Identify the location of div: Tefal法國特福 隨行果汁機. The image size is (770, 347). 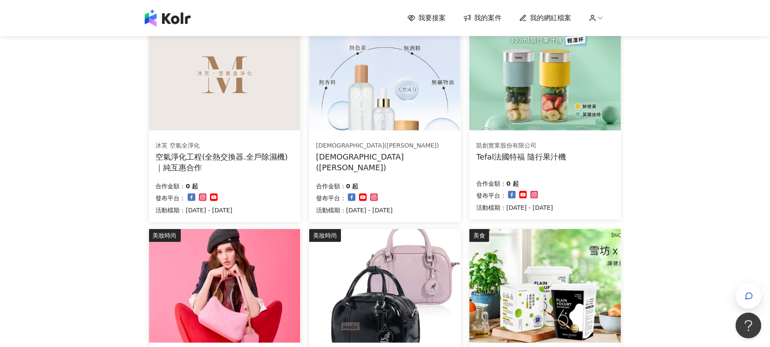
(521, 157).